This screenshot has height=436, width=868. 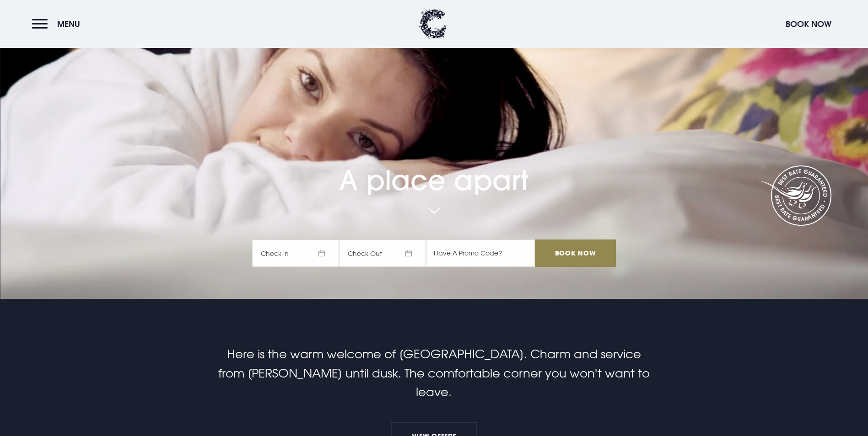 What do you see at coordinates (434, 166) in the screenshot?
I see `h1: A place apart` at bounding box center [434, 166].